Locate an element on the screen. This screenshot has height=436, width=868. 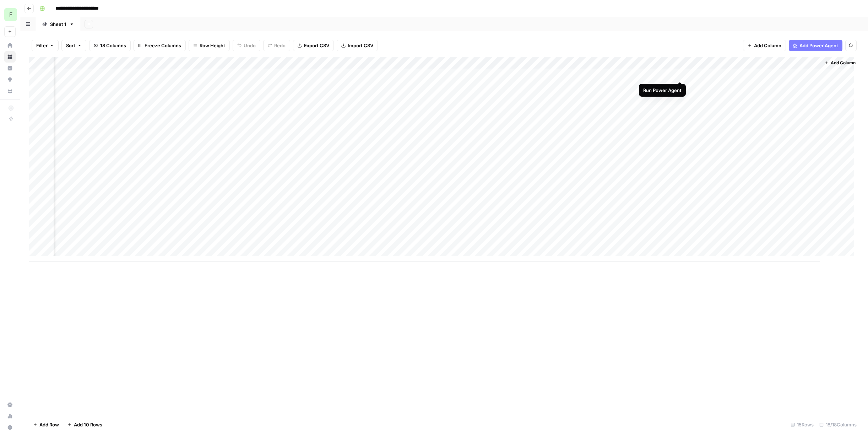
a: Sheet 1 is located at coordinates (58, 24).